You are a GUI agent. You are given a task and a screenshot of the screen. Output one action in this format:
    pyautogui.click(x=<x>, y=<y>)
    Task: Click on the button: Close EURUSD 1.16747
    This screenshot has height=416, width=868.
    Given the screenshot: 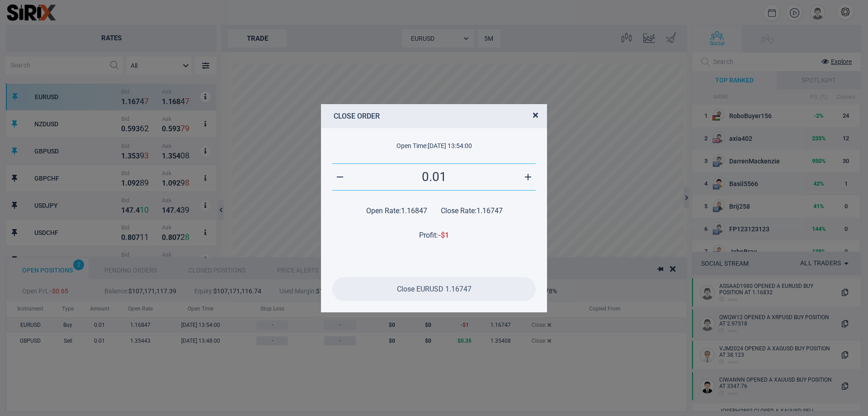 What is the action you would take?
    pyautogui.click(x=434, y=289)
    